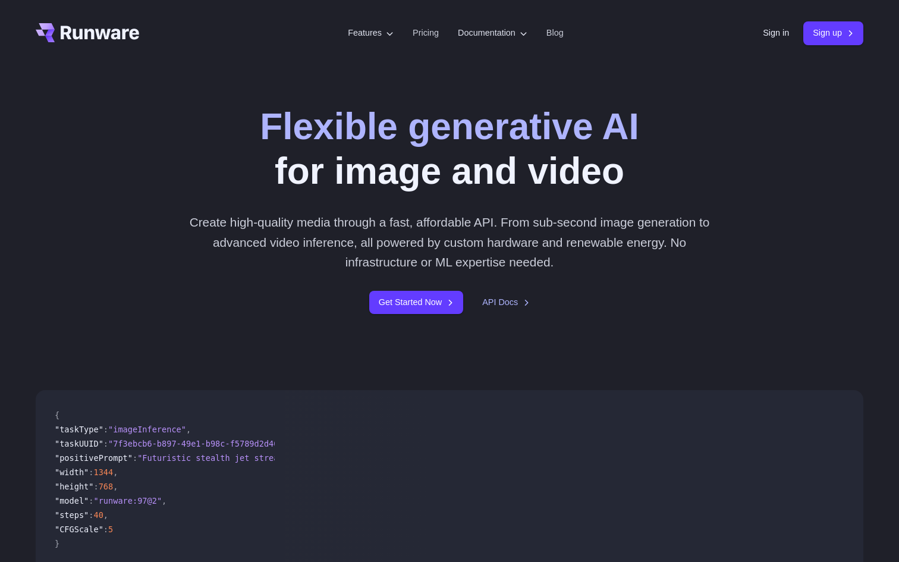 The image size is (899, 562). What do you see at coordinates (74, 486) in the screenshot?
I see `span: "height"` at bounding box center [74, 486].